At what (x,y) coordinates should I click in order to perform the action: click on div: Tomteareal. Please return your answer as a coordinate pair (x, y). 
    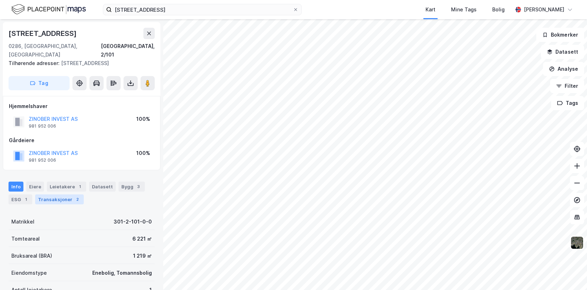
    Looking at the image, I should click on (26, 239).